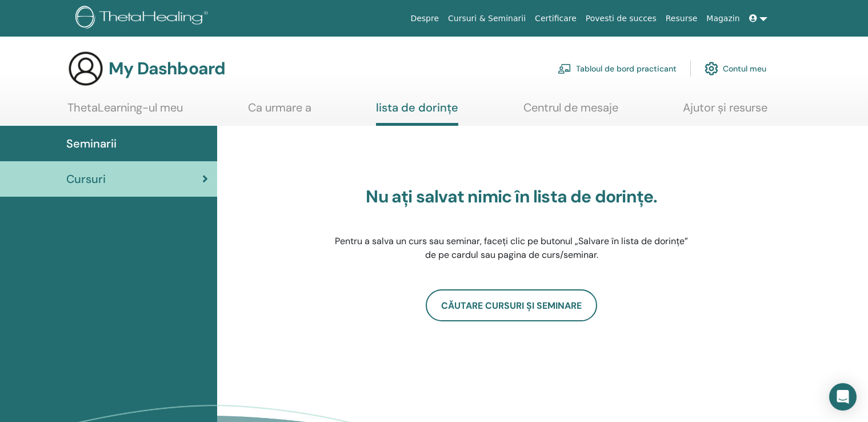  I want to click on a: Contul meu, so click(736, 68).